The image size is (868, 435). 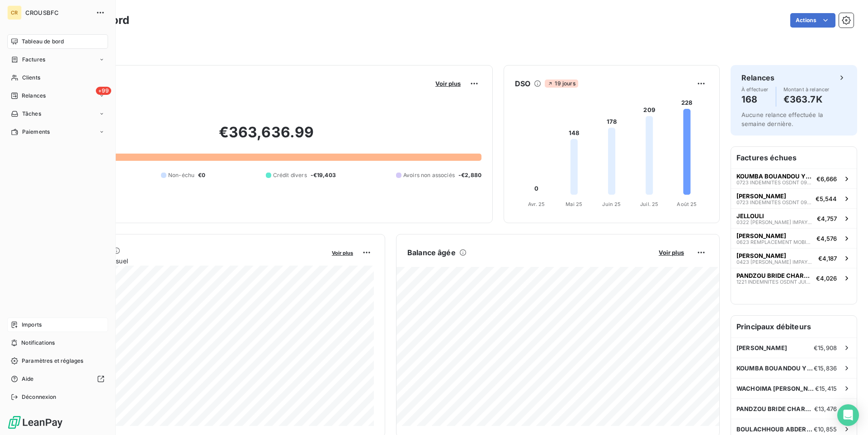 What do you see at coordinates (774, 282) in the screenshot?
I see `span: 1221 INDEMNITES OSDNT JUIN A NOV-21` at bounding box center [774, 282].